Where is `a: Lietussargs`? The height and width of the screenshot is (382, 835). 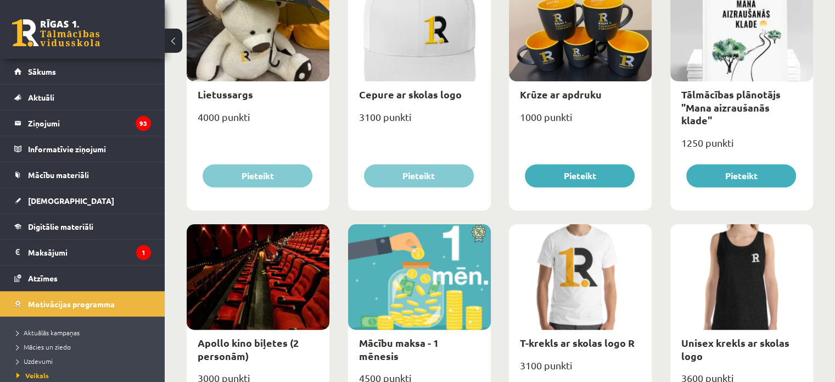
a: Lietussargs is located at coordinates (225, 94).